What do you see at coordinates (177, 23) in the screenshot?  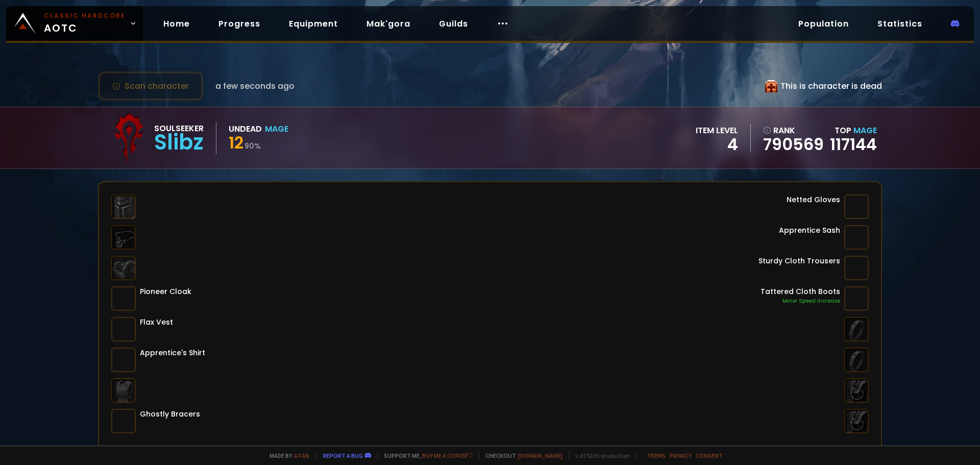 I see `a: Home` at bounding box center [177, 23].